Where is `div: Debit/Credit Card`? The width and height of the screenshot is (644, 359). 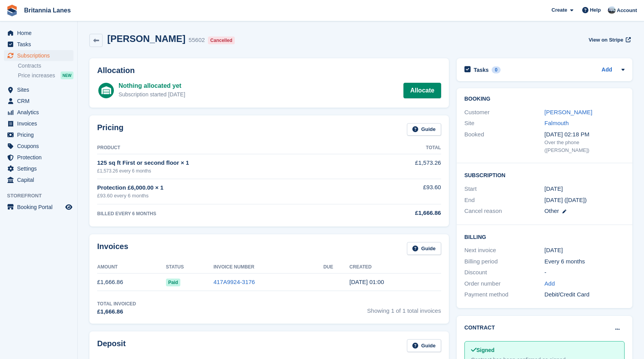 div: Debit/Credit Card is located at coordinates (585, 295).